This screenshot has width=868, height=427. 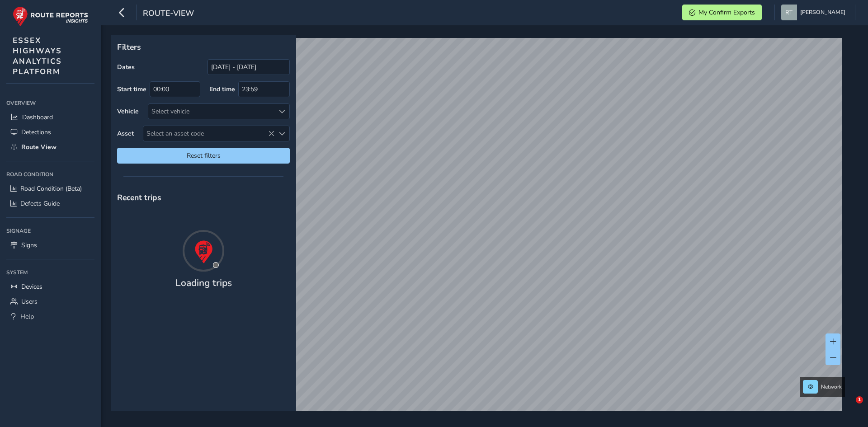 I want to click on label: Asset, so click(x=125, y=133).